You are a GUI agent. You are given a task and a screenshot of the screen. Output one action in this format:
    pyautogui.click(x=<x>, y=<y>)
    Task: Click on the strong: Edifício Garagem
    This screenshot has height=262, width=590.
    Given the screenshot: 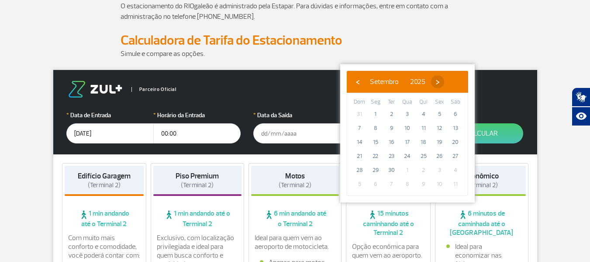 What is the action you would take?
    pyautogui.click(x=104, y=176)
    